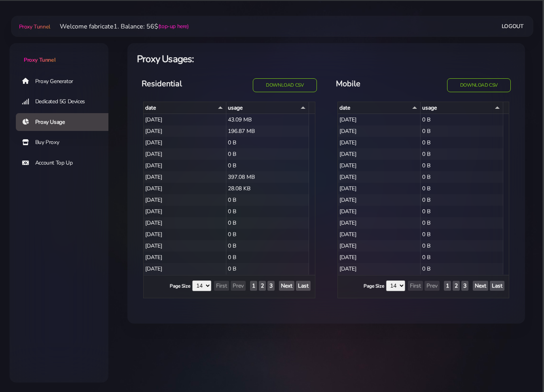 Image resolution: width=544 pixels, height=392 pixels. I want to click on div: 196.87 MB, so click(268, 131).